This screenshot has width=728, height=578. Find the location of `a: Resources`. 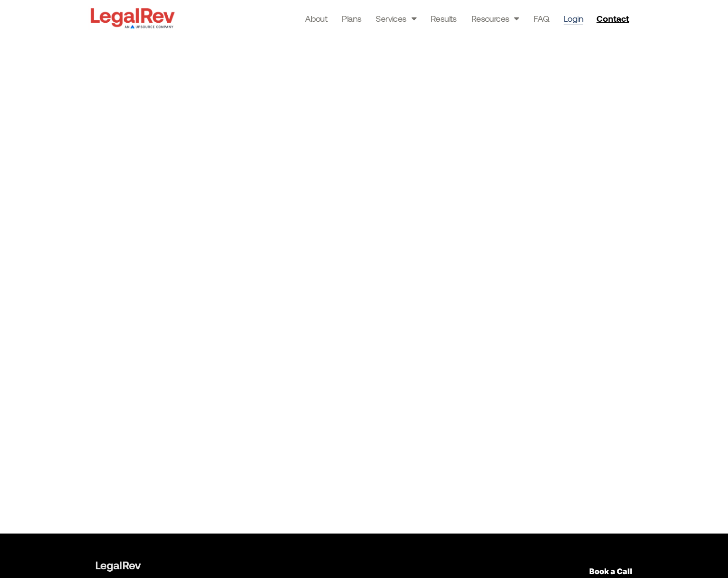

a: Resources is located at coordinates (495, 18).